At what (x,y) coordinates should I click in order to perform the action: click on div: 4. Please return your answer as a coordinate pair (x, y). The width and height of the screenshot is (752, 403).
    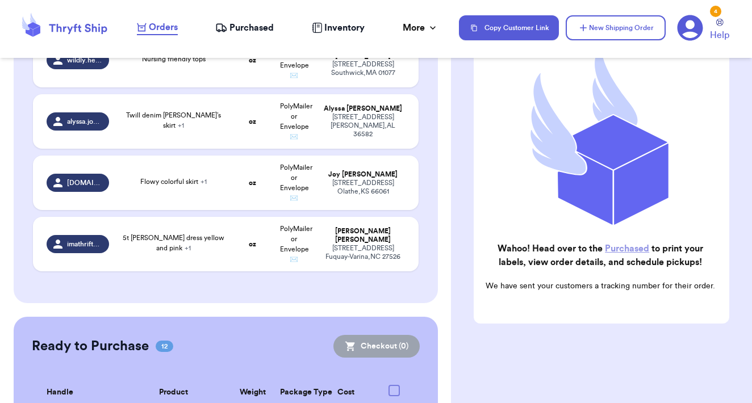
    Looking at the image, I should click on (715, 11).